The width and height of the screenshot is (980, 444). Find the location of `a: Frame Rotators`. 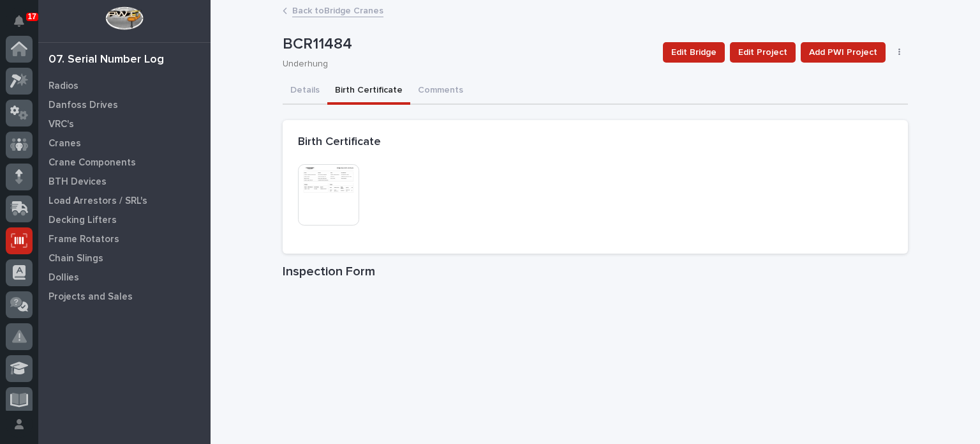

a: Frame Rotators is located at coordinates (124, 239).